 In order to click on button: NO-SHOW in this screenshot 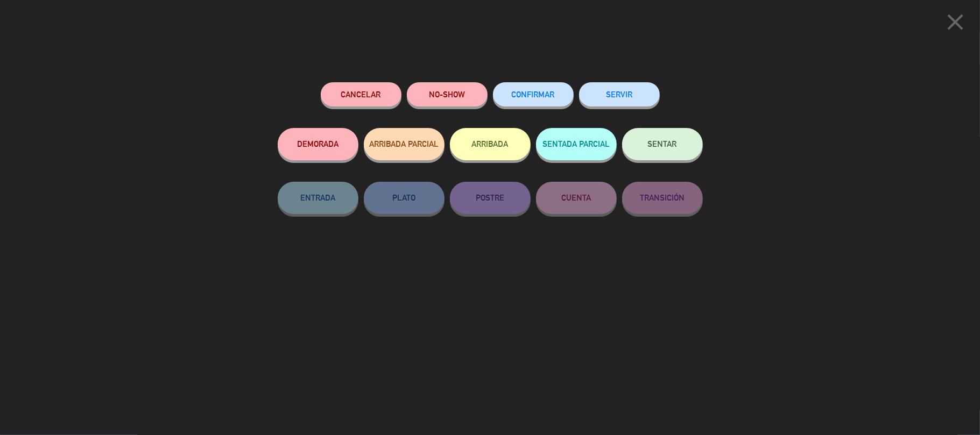, I will do `click(448, 94)`.